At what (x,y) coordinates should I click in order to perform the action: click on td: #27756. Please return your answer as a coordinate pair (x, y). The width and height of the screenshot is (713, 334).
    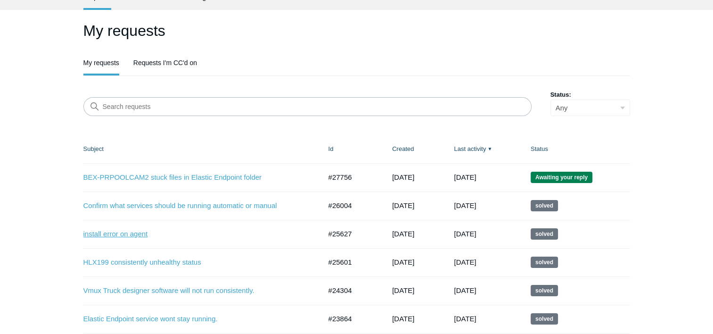
    Looking at the image, I should click on (351, 177).